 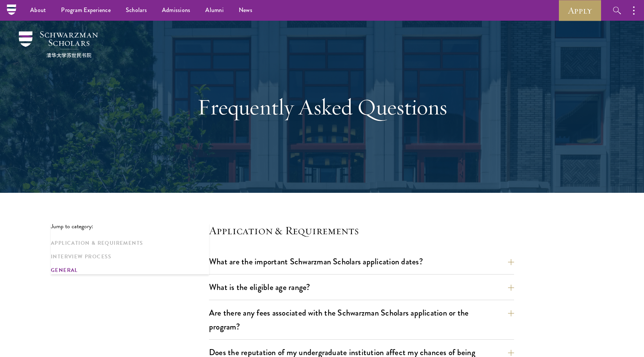 I want to click on button: What is the eligible age range?, so click(x=361, y=287).